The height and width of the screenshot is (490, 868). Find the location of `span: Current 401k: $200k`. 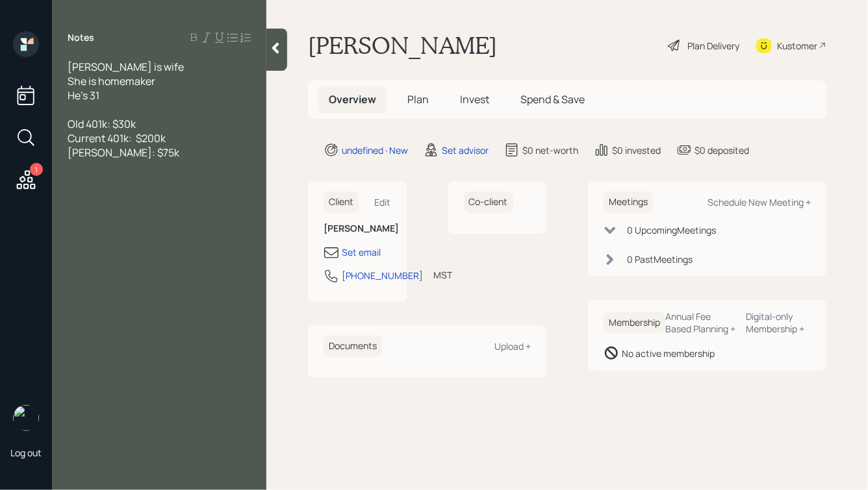

span: Current 401k: $200k is located at coordinates (116, 138).